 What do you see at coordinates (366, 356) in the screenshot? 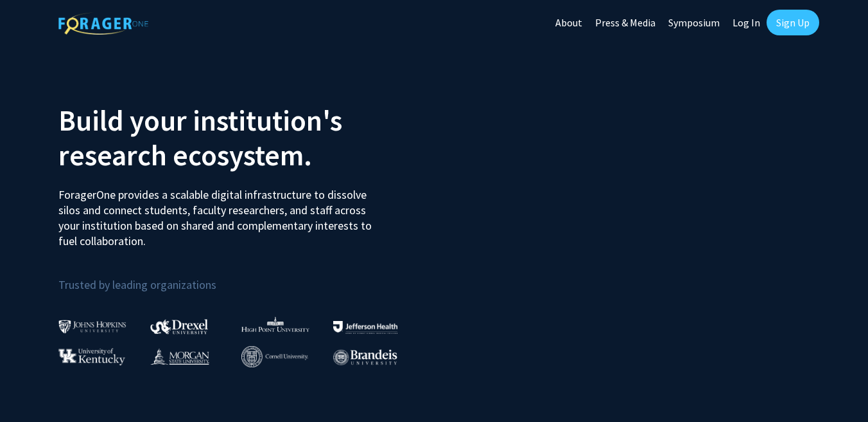
I see `img: Brandeis University` at bounding box center [366, 356].